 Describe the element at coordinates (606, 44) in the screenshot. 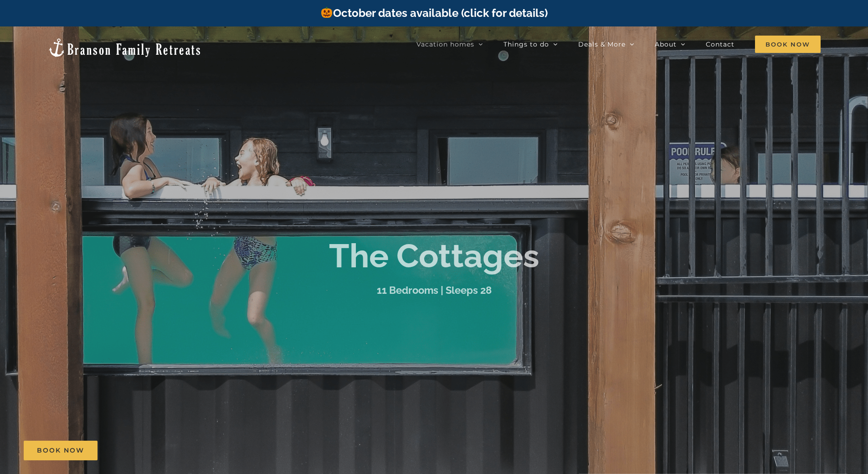

I see `a: Deals & More` at that location.